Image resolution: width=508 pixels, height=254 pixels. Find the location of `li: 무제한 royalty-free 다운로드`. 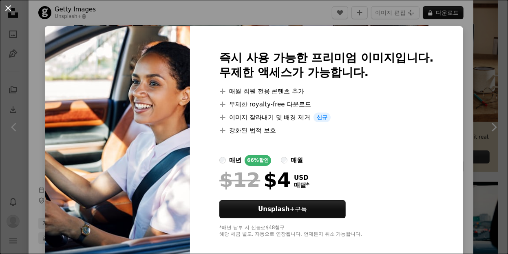

li: 무제한 royalty-free 다운로드 is located at coordinates (326, 104).